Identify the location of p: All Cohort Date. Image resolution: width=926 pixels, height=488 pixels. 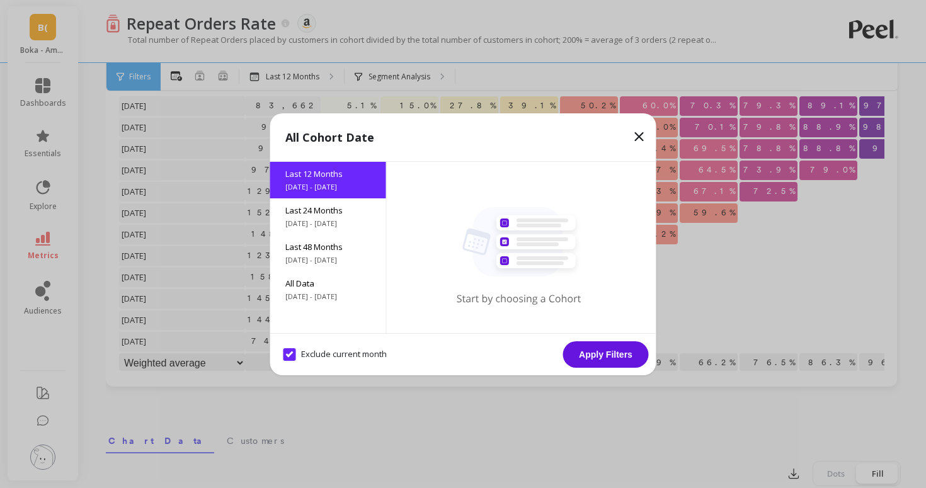
(330, 137).